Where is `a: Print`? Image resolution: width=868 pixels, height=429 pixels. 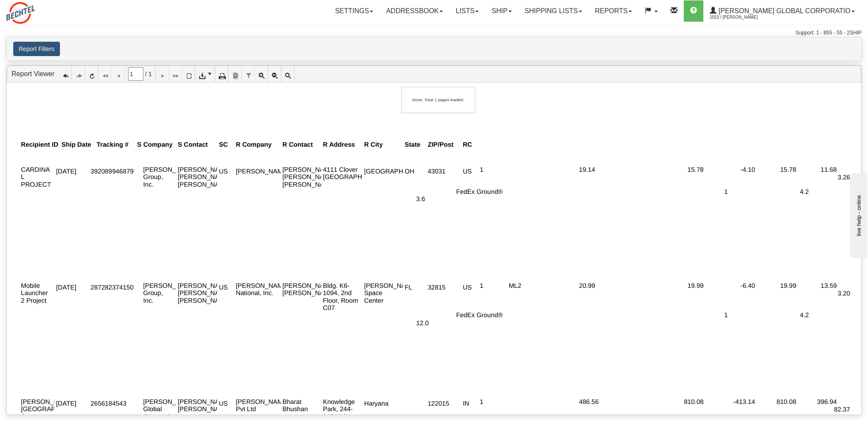
a: Print is located at coordinates (221, 74).